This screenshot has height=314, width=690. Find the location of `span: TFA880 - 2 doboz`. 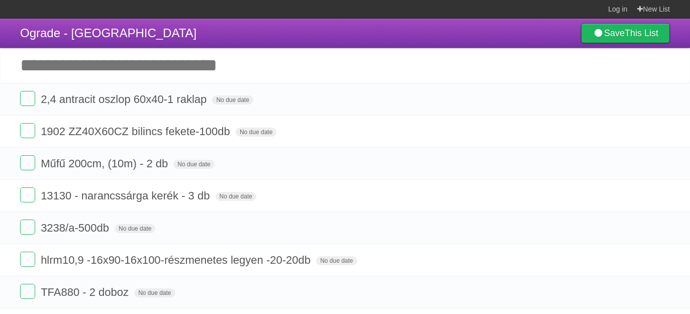

span: TFA880 - 2 doboz is located at coordinates (86, 292).